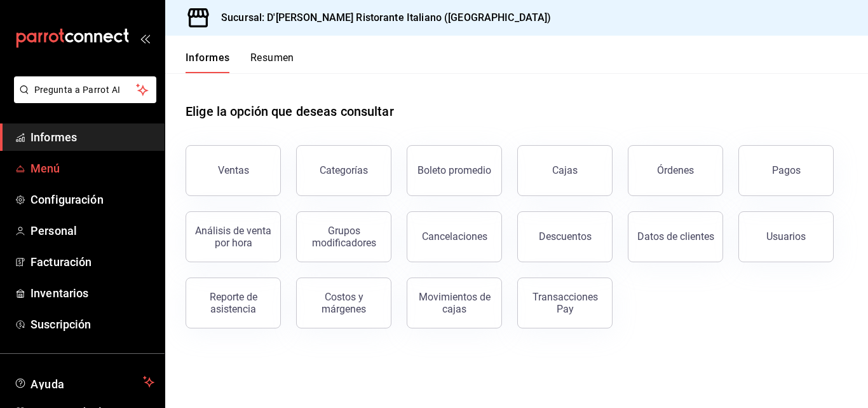  Describe the element at coordinates (67, 199) in the screenshot. I see `font: Configuración` at that location.